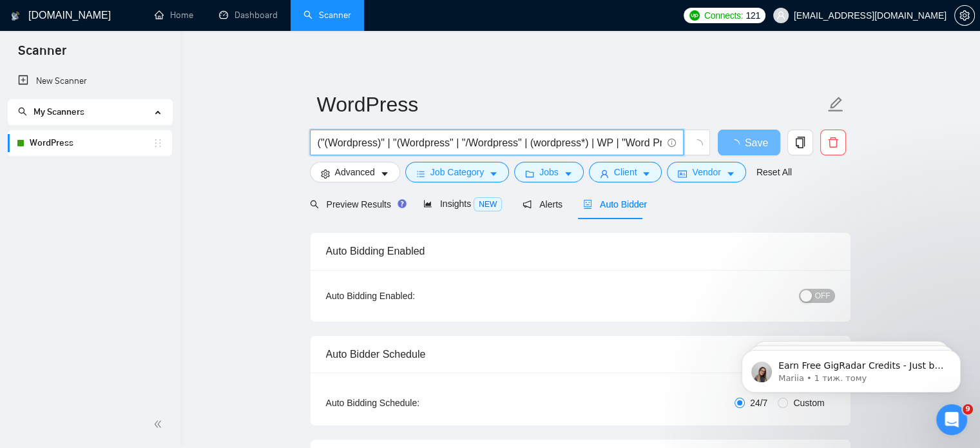  What do you see at coordinates (457, 172) in the screenshot?
I see `span: Job Category` at bounding box center [457, 172].